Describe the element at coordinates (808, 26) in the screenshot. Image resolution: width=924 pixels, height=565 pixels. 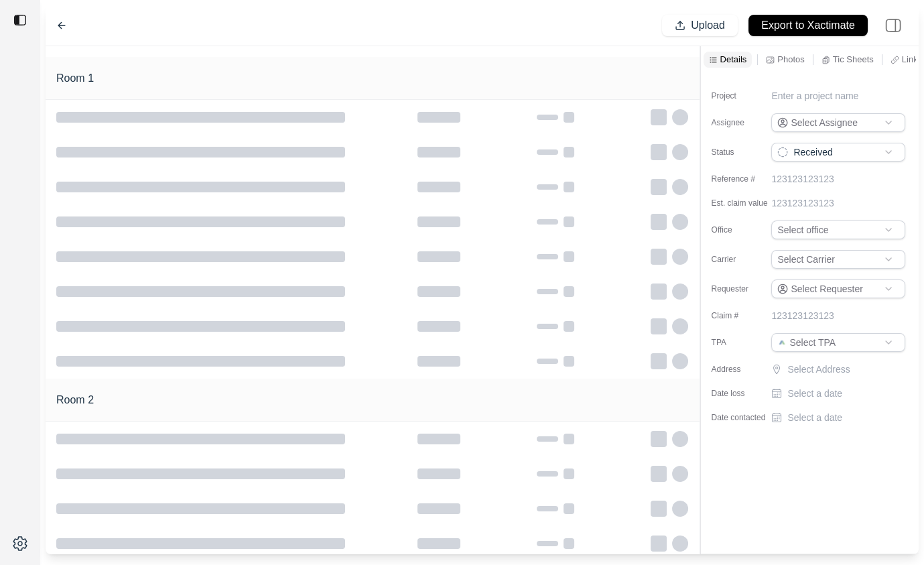
I see `button: Export to Xactimate` at that location.